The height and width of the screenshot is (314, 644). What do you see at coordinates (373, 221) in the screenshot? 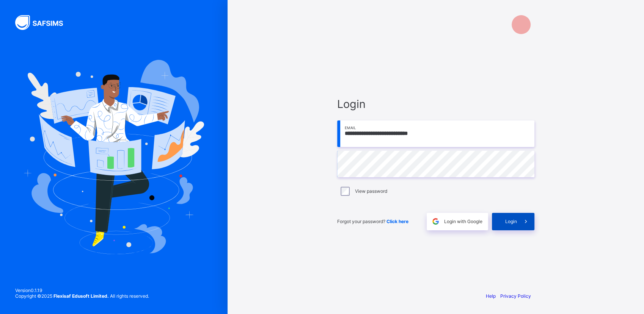
I see `span: Forgot your password?` at bounding box center [373, 221].